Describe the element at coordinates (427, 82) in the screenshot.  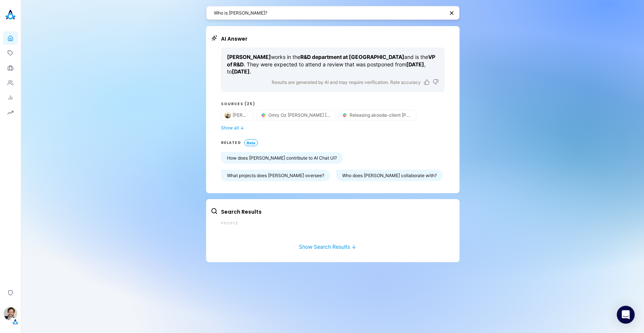
I see `button: Like` at that location.